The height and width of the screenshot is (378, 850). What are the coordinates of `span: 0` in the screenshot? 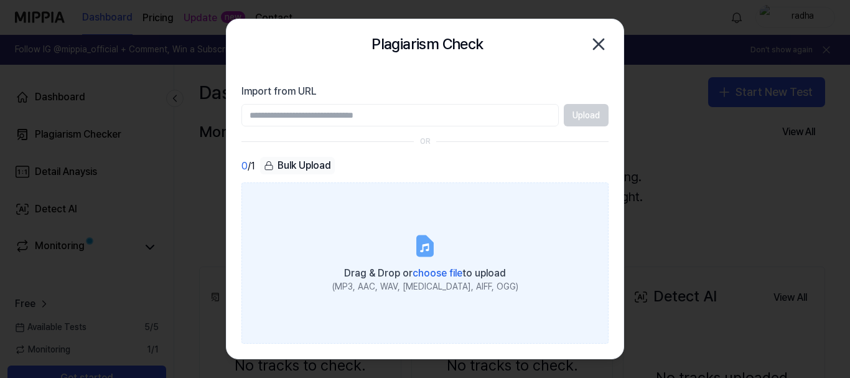 It's located at (245, 166).